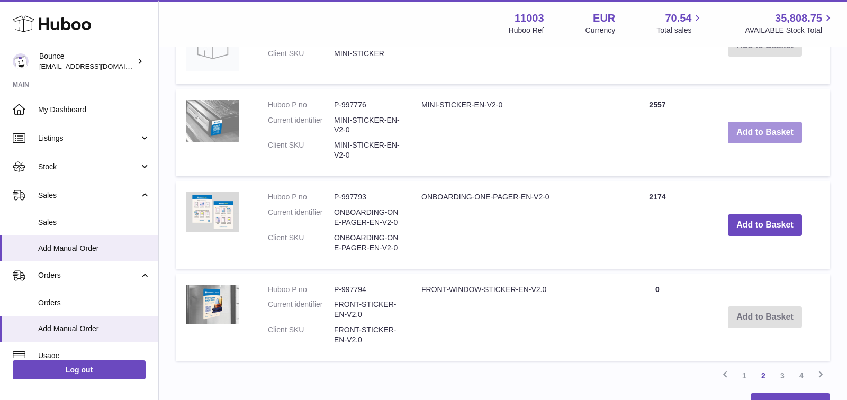 The image size is (847, 400). Describe the element at coordinates (604, 18) in the screenshot. I see `strong: EUR` at that location.